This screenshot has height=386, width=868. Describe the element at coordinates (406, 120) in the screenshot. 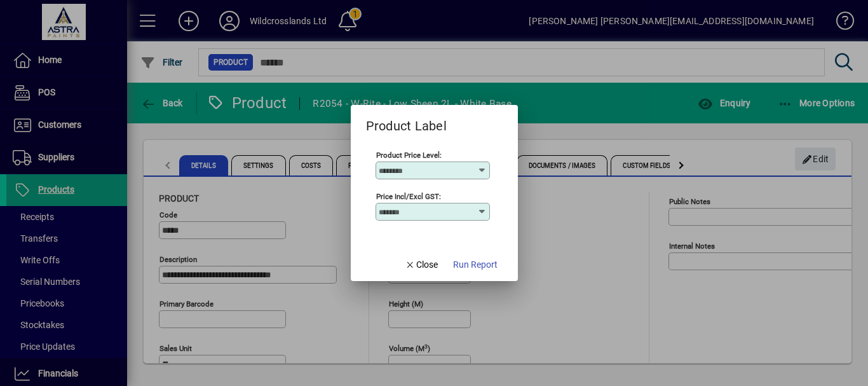

I see `h2: Product Label` at that location.